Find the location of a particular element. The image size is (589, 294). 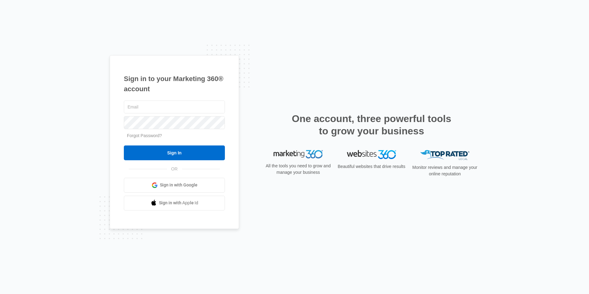

span: Sign in with Google is located at coordinates (179, 185).